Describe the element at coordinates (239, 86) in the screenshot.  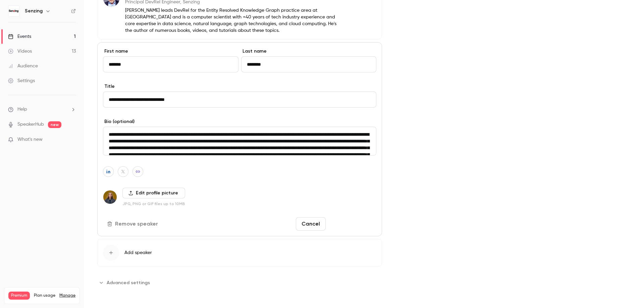
I see `label: Title` at that location.